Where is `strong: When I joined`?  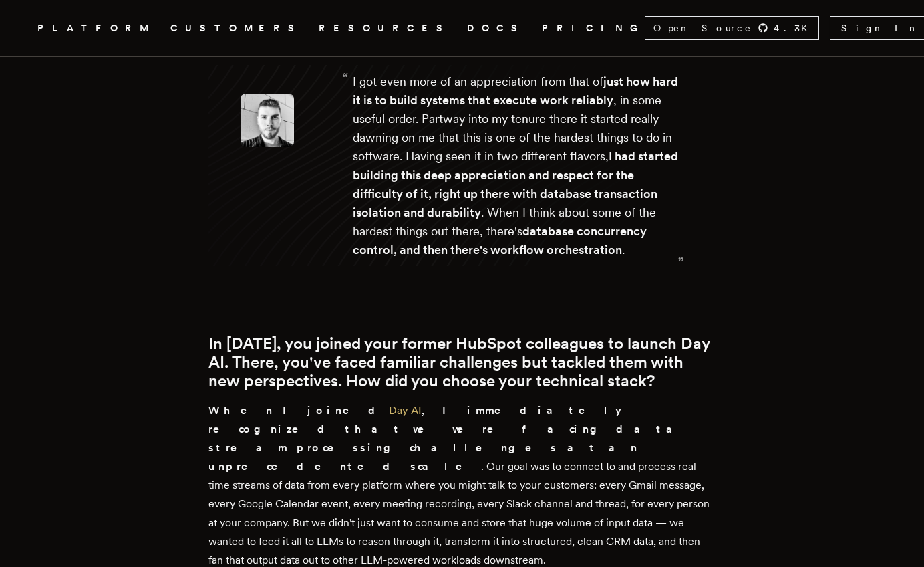 strong: When I joined is located at coordinates (297, 410).